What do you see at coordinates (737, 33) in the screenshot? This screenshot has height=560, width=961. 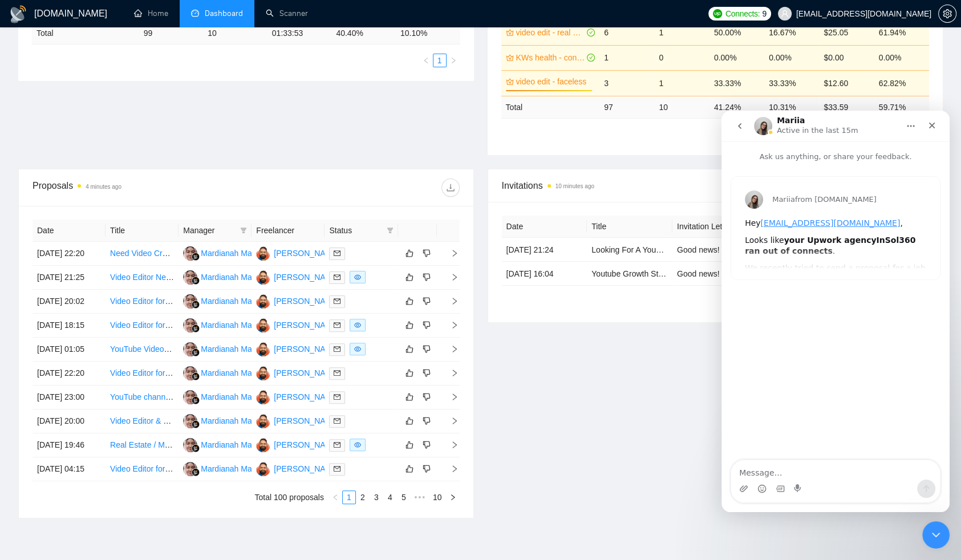 I see `td: 50.00%` at bounding box center [737, 33].